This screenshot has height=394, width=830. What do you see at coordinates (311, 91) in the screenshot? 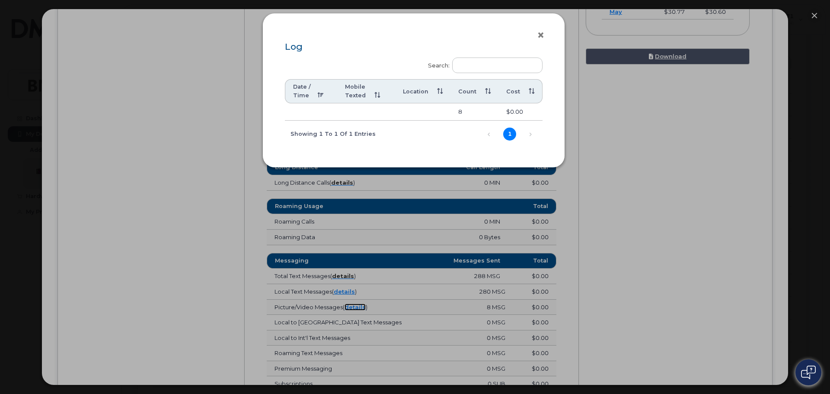
I see `th: Date / Time: activate to sort column descending` at bounding box center [311, 91].